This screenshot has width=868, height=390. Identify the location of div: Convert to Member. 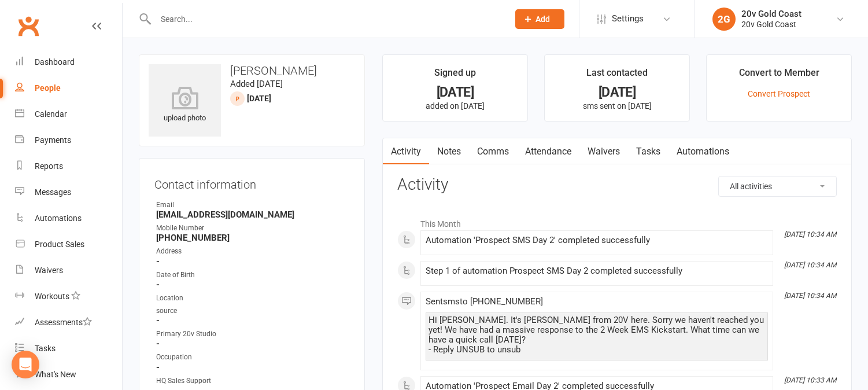
(779, 76).